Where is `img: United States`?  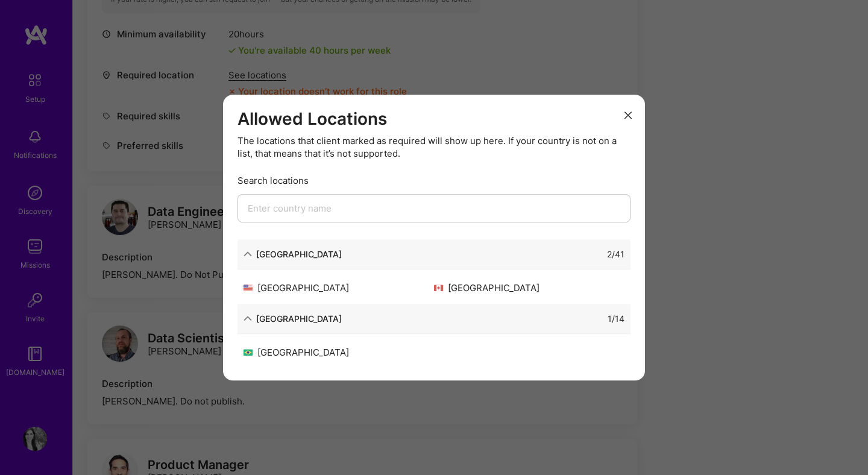 img: United States is located at coordinates (248, 288).